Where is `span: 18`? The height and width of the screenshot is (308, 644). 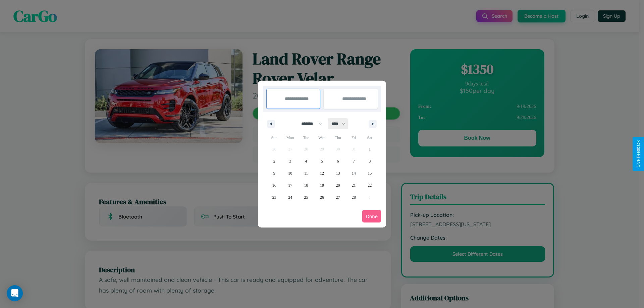 span: 18 is located at coordinates (306, 185).